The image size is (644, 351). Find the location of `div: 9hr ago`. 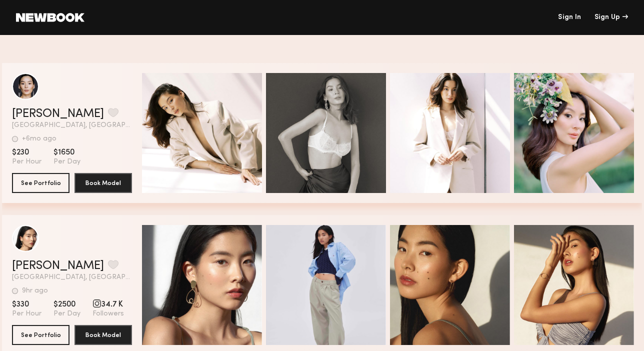

div: 9hr ago is located at coordinates (35, 291).